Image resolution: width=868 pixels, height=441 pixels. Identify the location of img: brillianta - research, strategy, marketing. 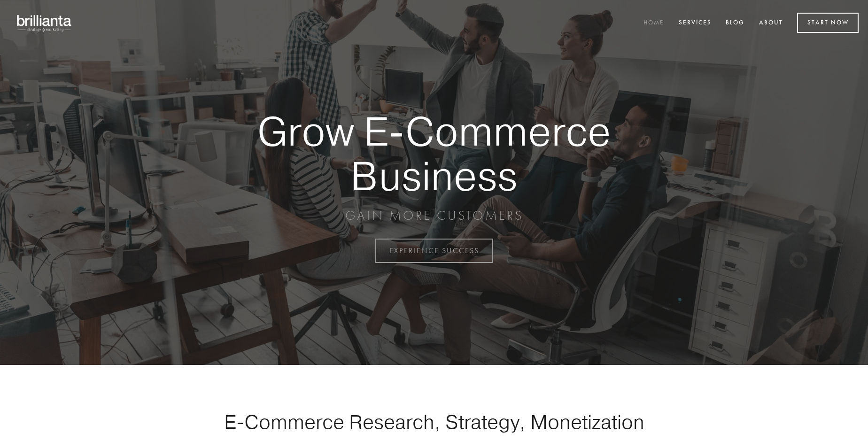
(45, 23).